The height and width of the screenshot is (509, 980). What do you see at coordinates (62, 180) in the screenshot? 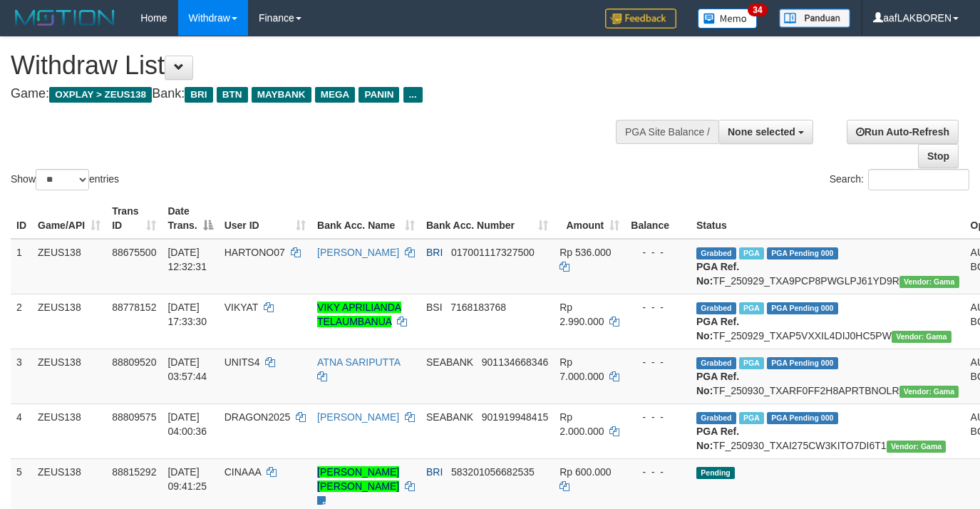
I see `select: Showentries` at bounding box center [62, 180].